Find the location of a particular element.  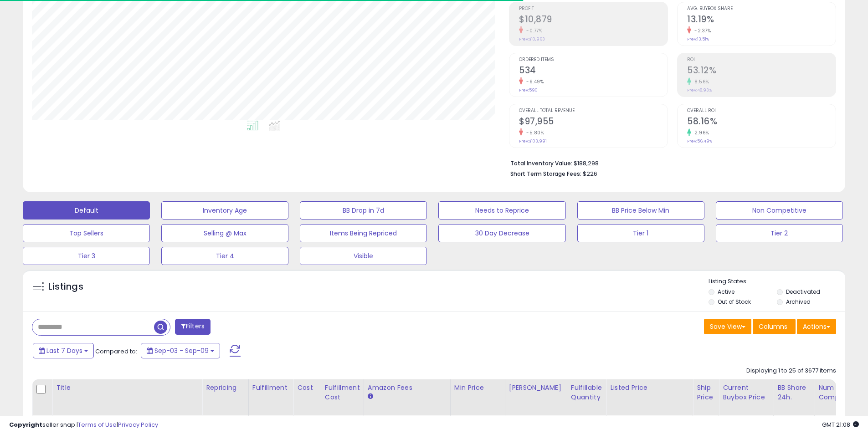

h2: $97,955 is located at coordinates (593, 122).